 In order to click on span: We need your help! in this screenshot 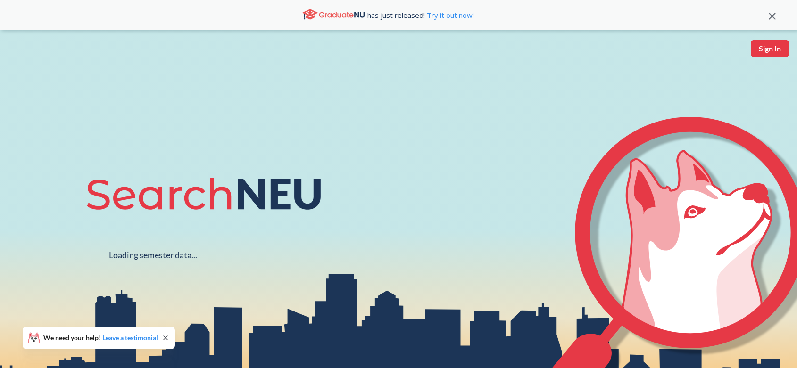, I will do `click(100, 338)`.